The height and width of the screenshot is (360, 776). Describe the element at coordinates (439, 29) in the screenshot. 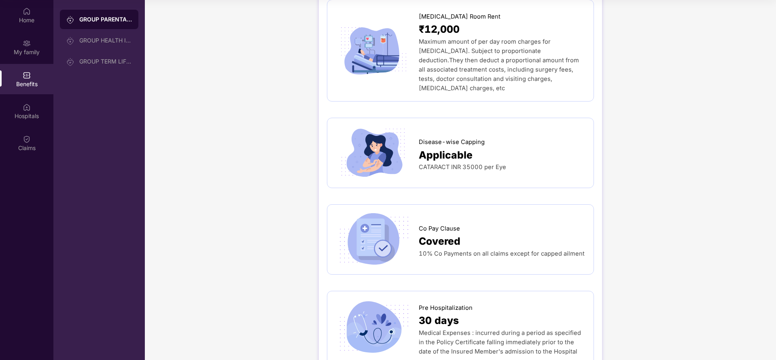

I see `span: ₹12,000` at that location.